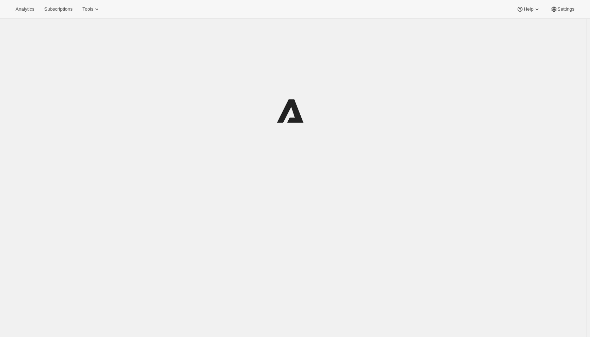 The width and height of the screenshot is (590, 337). Describe the element at coordinates (563, 9) in the screenshot. I see `button: Settings` at that location.